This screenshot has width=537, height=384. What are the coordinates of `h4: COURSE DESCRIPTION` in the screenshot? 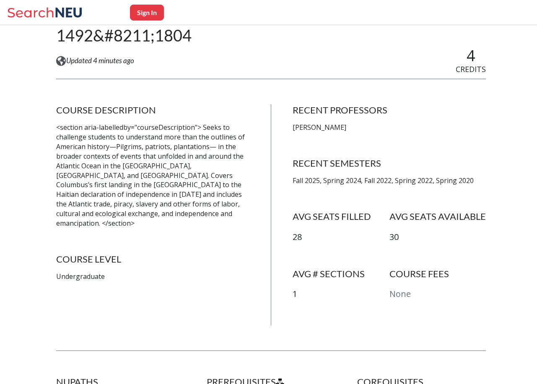 It's located at (153, 110).